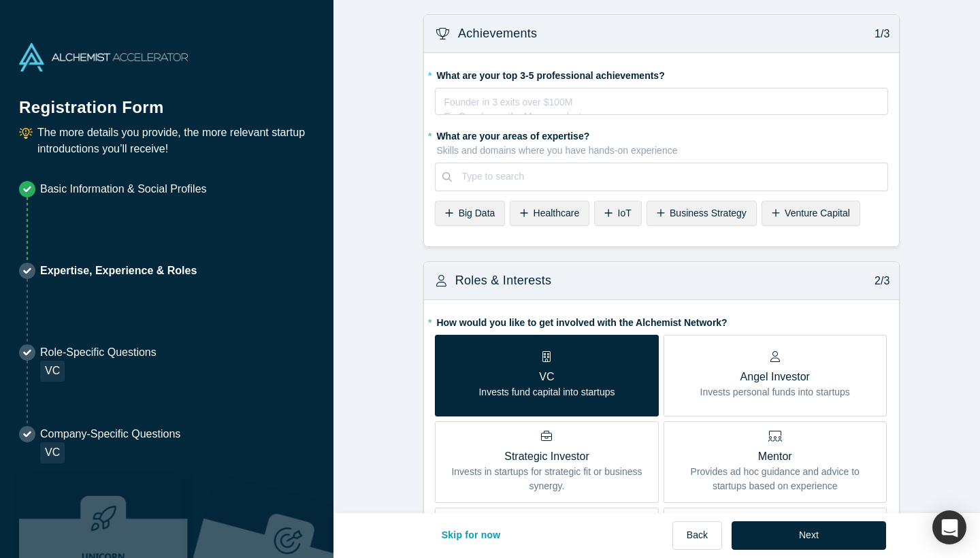 This screenshot has width=980, height=558. I want to click on div: Venture Capital, so click(811, 213).